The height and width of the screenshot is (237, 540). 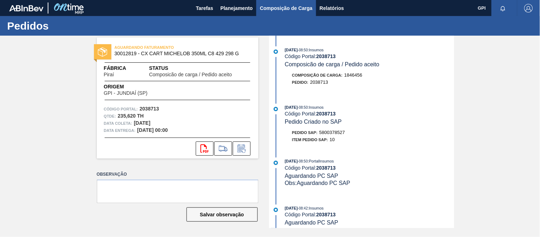 What do you see at coordinates (178, 174) in the screenshot?
I see `label: Observação` at bounding box center [178, 174].